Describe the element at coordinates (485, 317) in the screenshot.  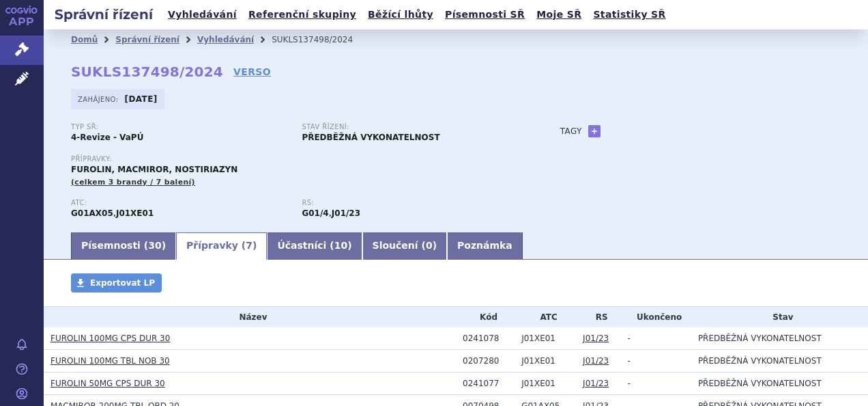
I see `th: Kód` at that location.